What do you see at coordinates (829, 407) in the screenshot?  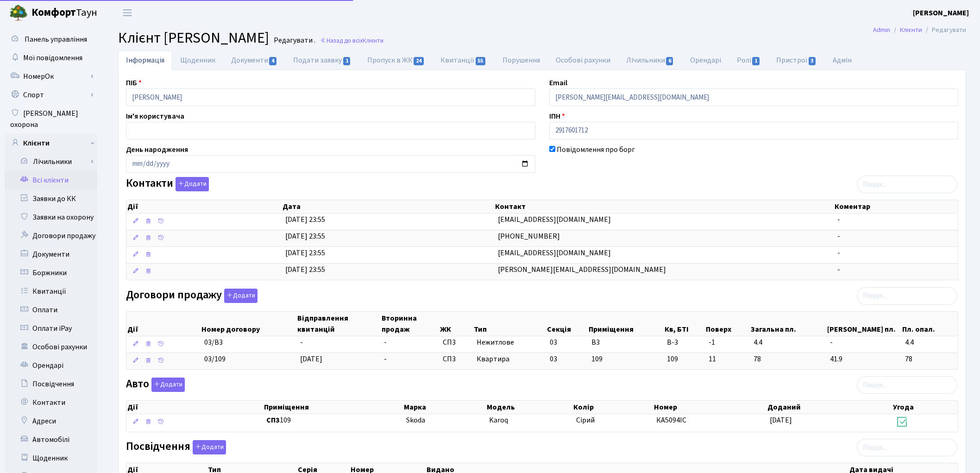 I see `th: Доданий` at bounding box center [829, 407].